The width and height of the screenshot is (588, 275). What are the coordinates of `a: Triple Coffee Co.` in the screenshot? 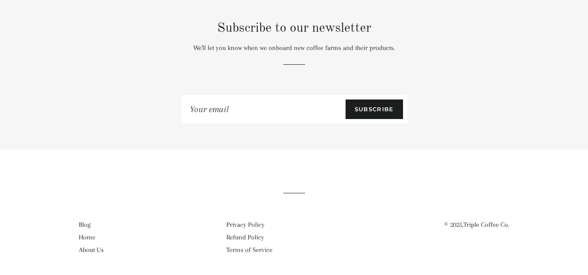 It's located at (486, 225).